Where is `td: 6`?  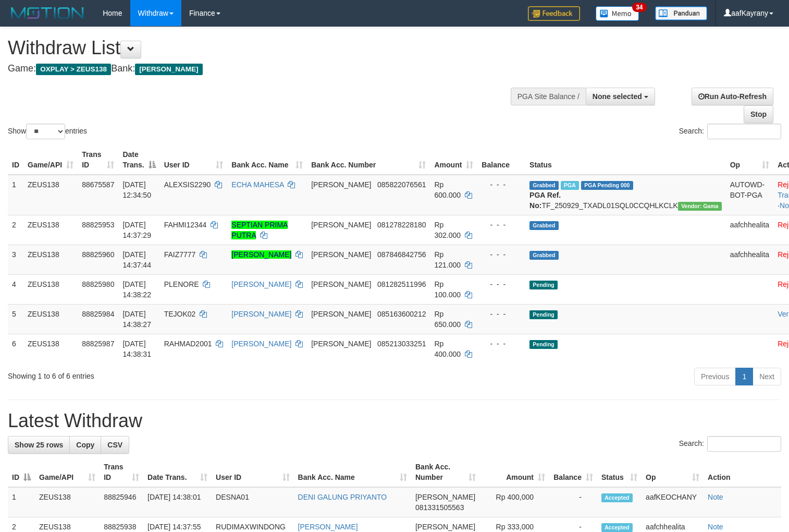
td: 6 is located at coordinates (16, 348).